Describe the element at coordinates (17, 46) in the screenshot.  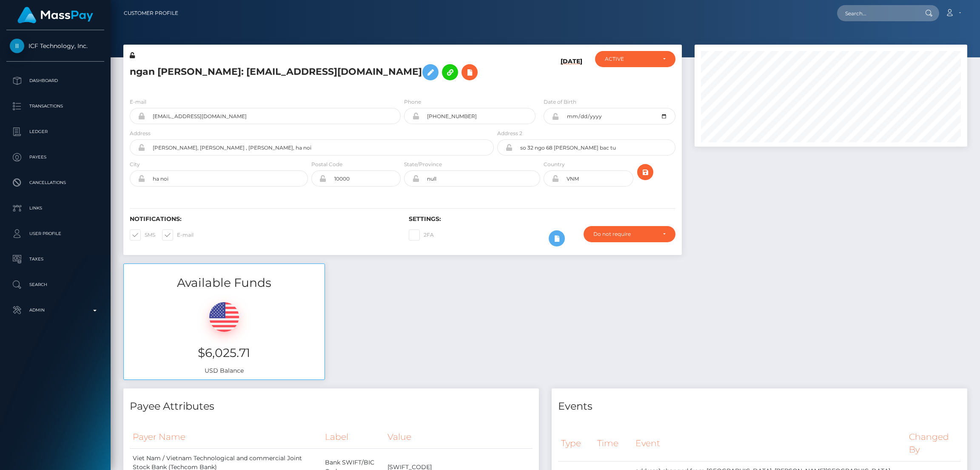
I see `img: ICF Technology, Inc.` at that location.